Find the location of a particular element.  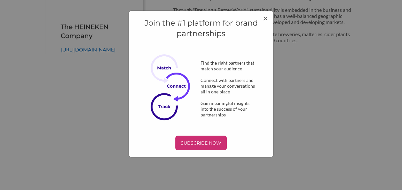

p: SUBSCRIBE NOW is located at coordinates (201, 143).